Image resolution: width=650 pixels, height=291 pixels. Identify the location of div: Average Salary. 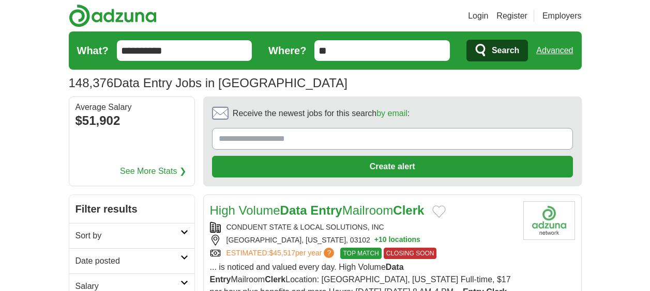
(132, 107).